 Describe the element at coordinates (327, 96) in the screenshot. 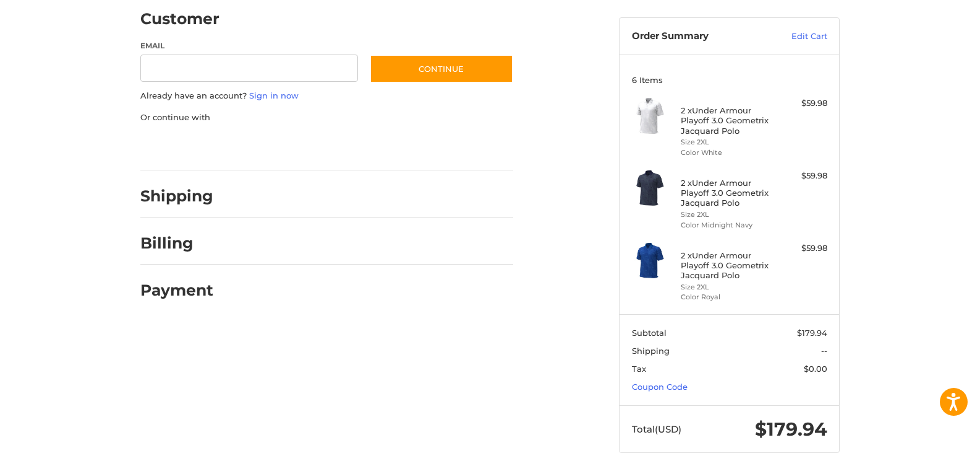

I see `p: Already have an account?` at that location.